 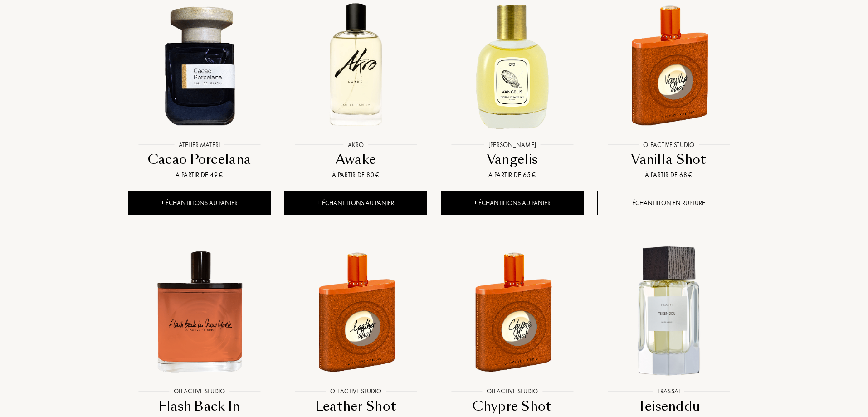 I want to click on img: Flash Back In New York Olfactive Studio, so click(x=199, y=312).